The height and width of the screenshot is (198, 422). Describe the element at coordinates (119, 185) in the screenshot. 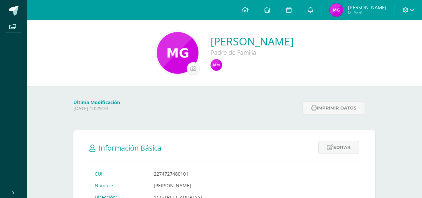

I see `td: Nombre:` at that location.